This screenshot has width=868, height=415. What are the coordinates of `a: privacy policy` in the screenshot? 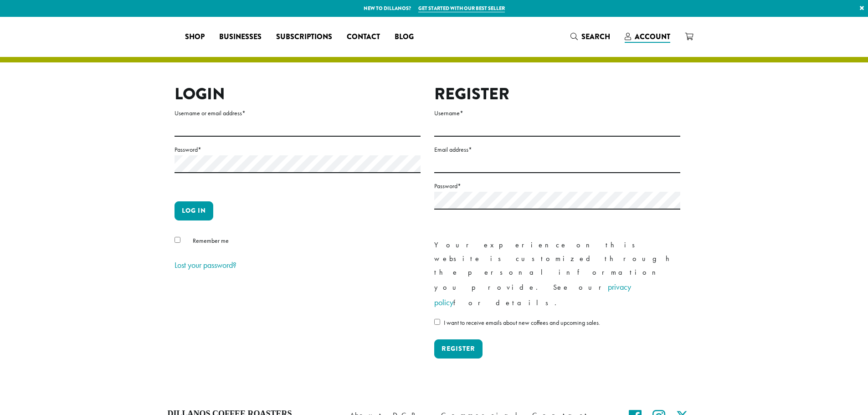 It's located at (533, 294).